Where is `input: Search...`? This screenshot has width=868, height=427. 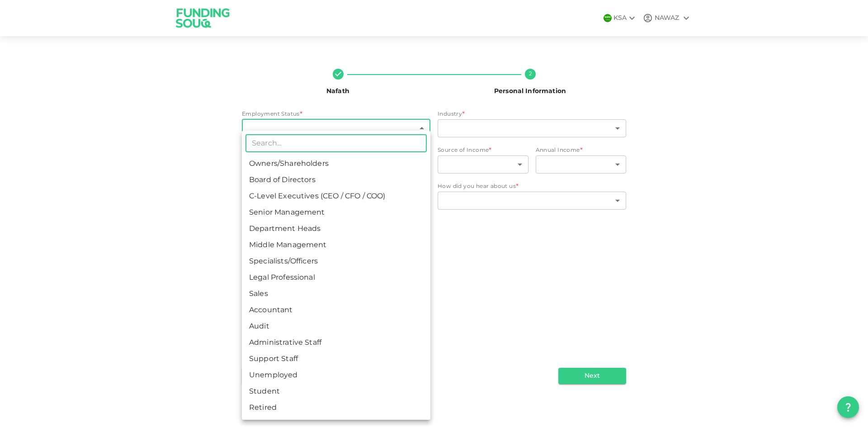
input: Search... is located at coordinates (336, 143).